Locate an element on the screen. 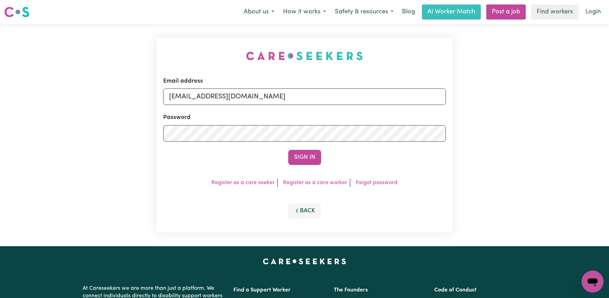  a: Find a Support Worker is located at coordinates (262, 290).